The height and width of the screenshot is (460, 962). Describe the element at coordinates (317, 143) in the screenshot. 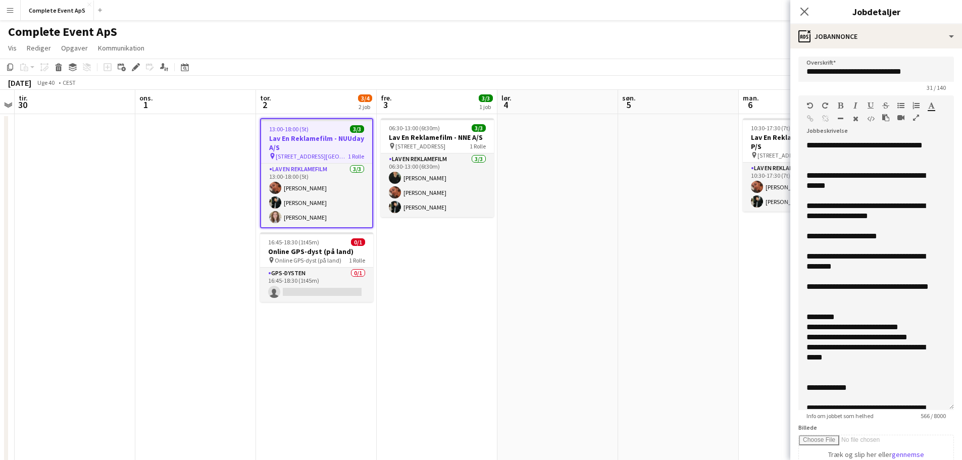

I see `h3: Lav En Reklamefilm - NUUday A/S` at that location.